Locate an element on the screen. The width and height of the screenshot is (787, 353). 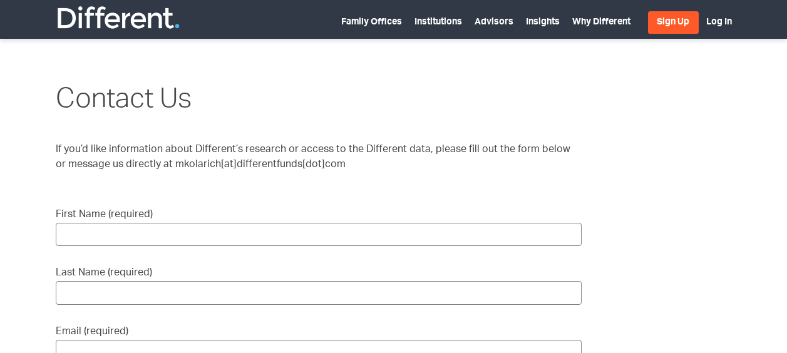
a: Why Different is located at coordinates (601, 23).